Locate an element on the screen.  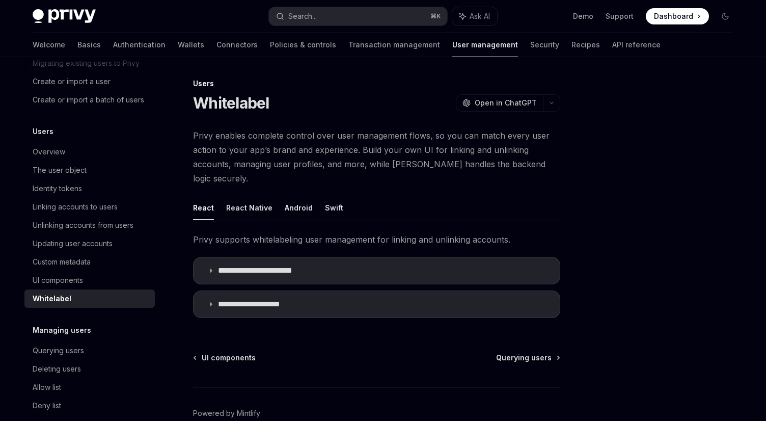
span: Querying users is located at coordinates (523, 357).